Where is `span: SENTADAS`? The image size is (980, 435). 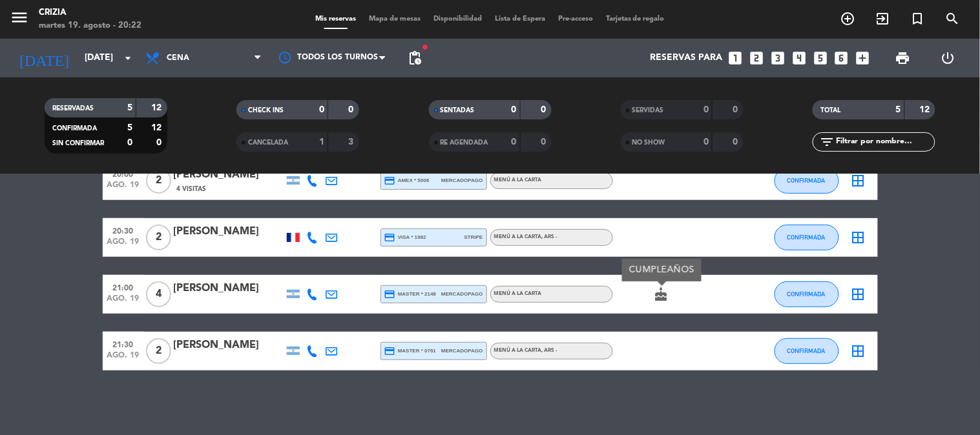
span: SENTADAS is located at coordinates (457, 111).